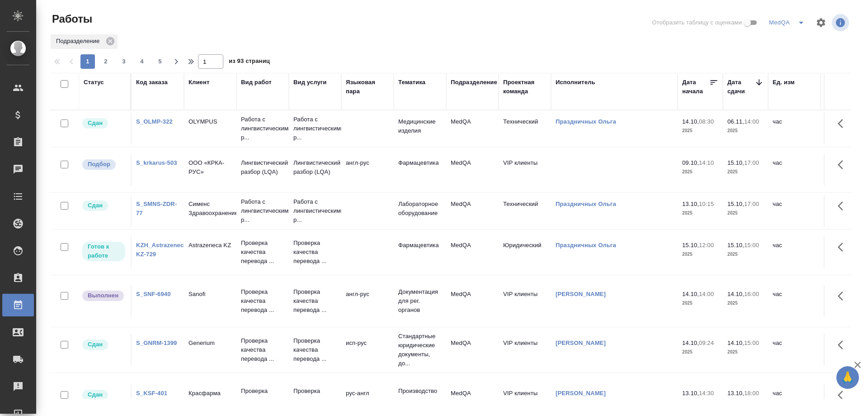 Image resolution: width=868 pixels, height=416 pixels. Describe the element at coordinates (103, 296) in the screenshot. I see `div: Исполнитель завершил работу` at that location.